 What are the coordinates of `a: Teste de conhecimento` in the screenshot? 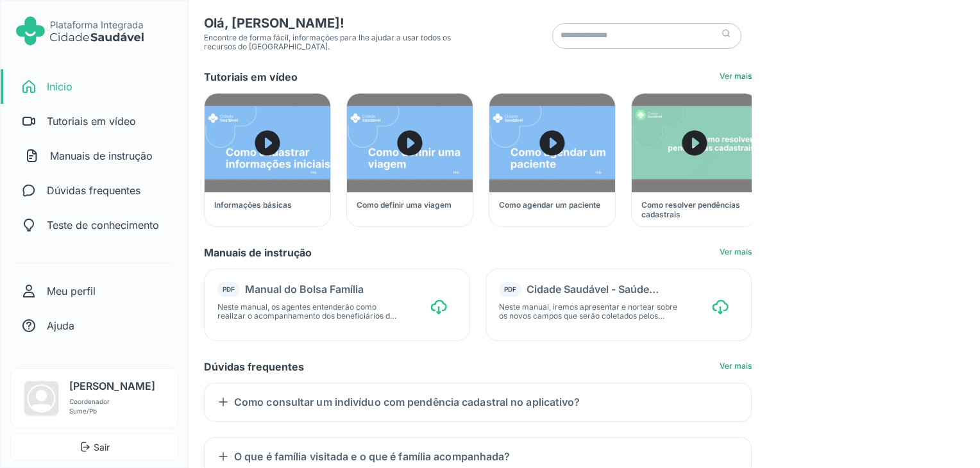 It's located at (94, 225).